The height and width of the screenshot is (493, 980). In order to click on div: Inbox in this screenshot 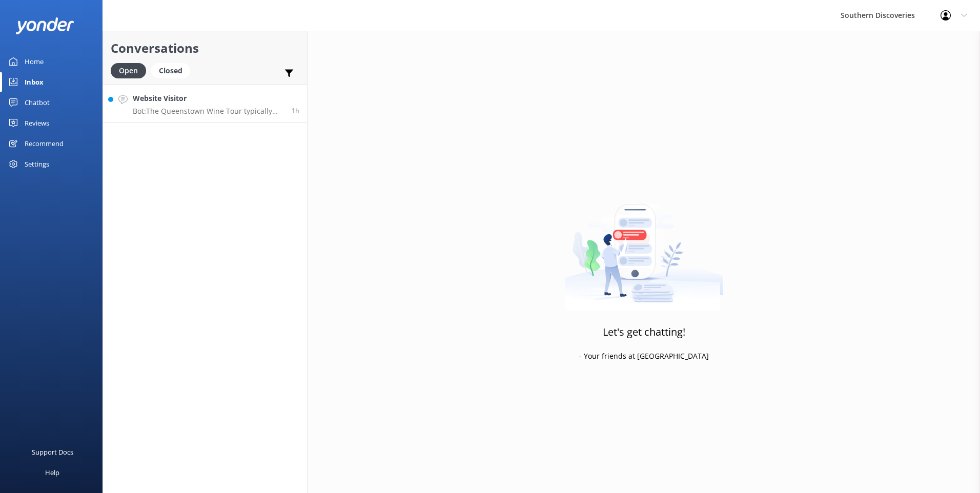, I will do `click(34, 82)`.